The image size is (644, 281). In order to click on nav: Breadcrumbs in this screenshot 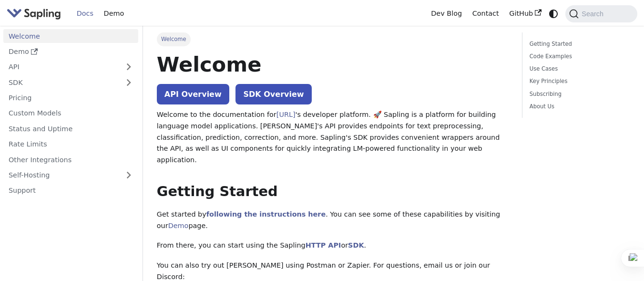, I will do `click(333, 39)`.